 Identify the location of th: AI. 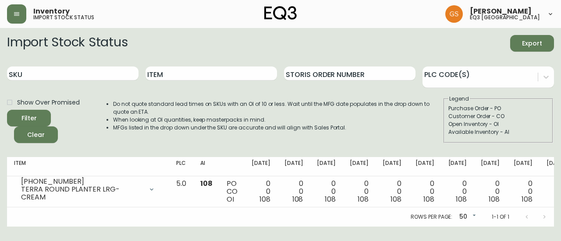
(206, 167).